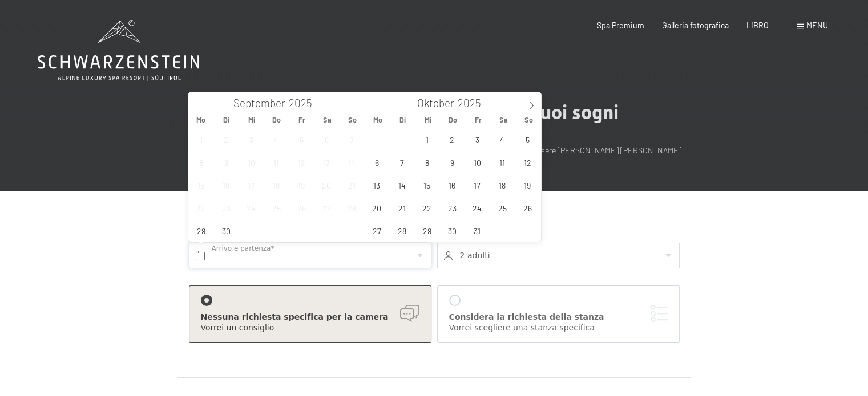 The height and width of the screenshot is (396, 868). What do you see at coordinates (427, 230) in the screenshot?
I see `span: Oktober 29, 2025` at bounding box center [427, 230].